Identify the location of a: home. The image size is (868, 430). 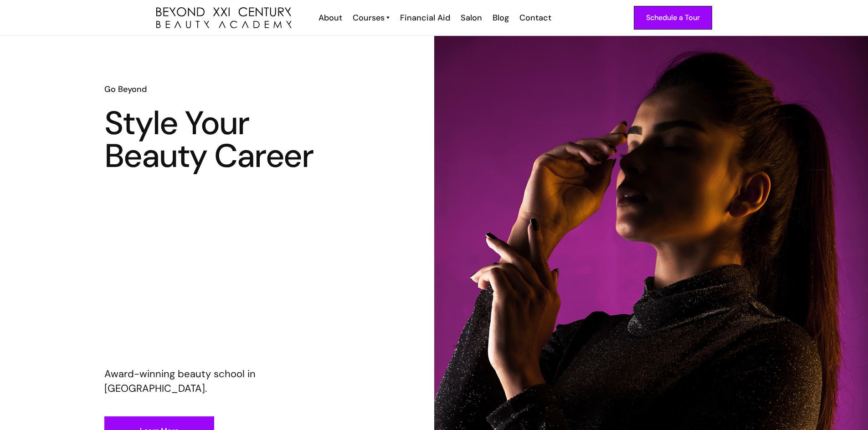
(224, 18).